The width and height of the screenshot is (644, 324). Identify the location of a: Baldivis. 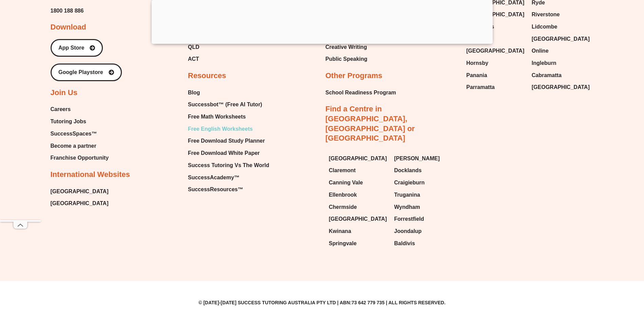
(423, 244).